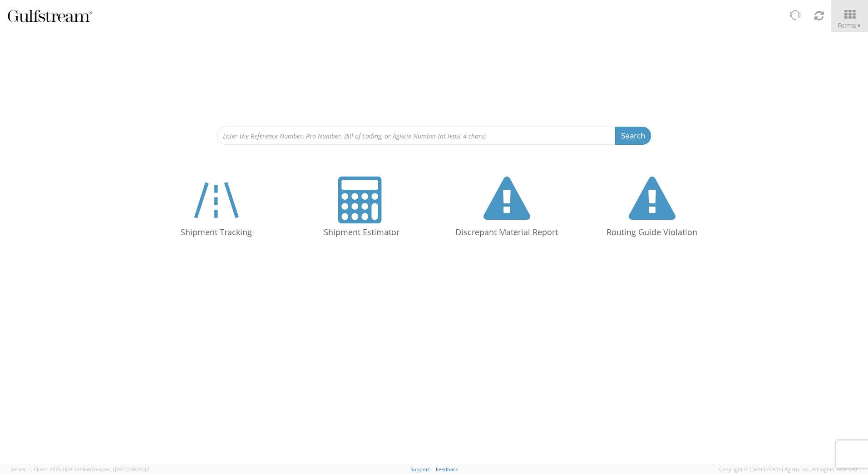 The image size is (868, 474). What do you see at coordinates (217, 232) in the screenshot?
I see `h4: Shipment Tracking` at bounding box center [217, 232].